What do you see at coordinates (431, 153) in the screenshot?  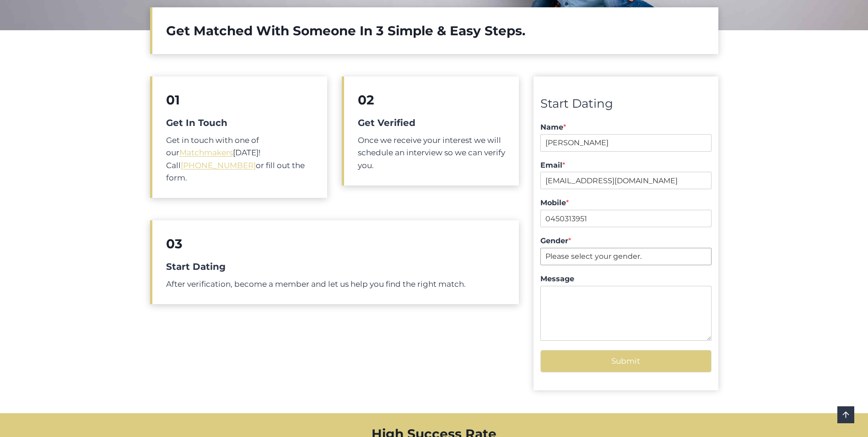 I see `p: Once we receive your interest we will schedule an interview so we can verify you.` at bounding box center [431, 153].